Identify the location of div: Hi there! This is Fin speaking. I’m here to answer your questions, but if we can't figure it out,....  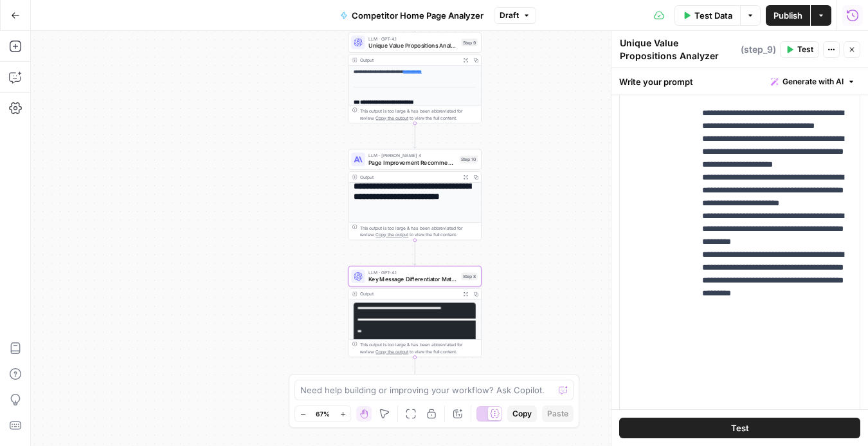
(110, 107).